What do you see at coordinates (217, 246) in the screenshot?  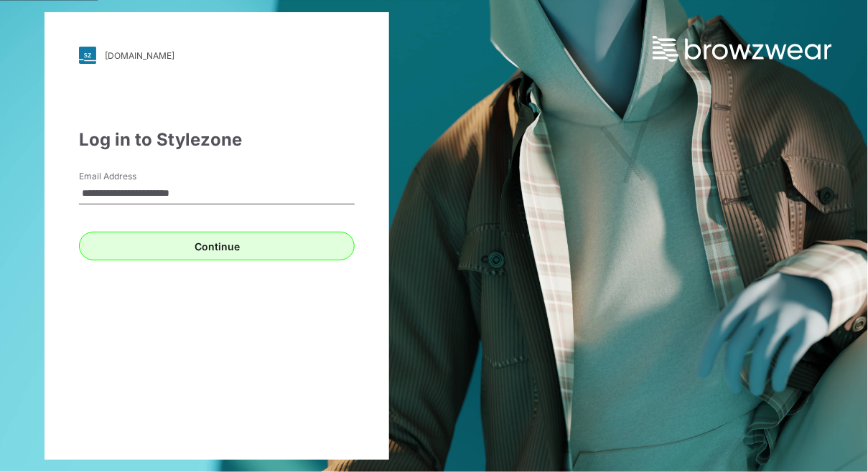 I see `button: Continue` at bounding box center [217, 246].